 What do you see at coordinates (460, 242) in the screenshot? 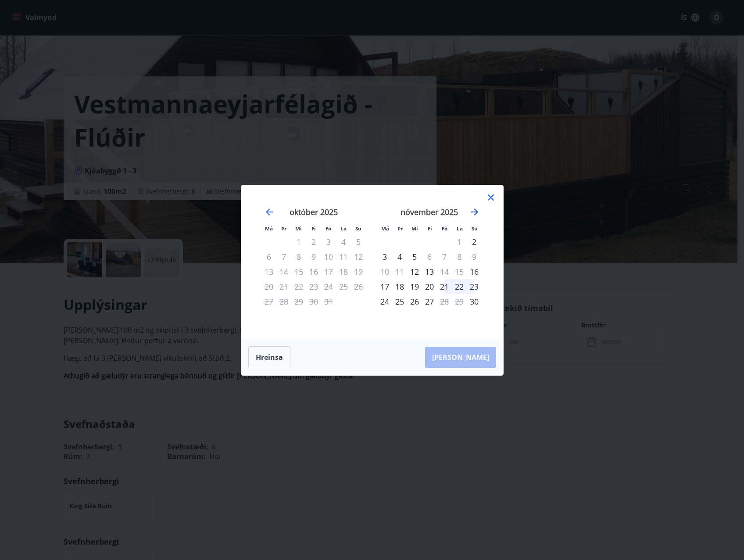
I see `td: Not available. laugardagur, 1. nóvember 2025` at bounding box center [460, 242].